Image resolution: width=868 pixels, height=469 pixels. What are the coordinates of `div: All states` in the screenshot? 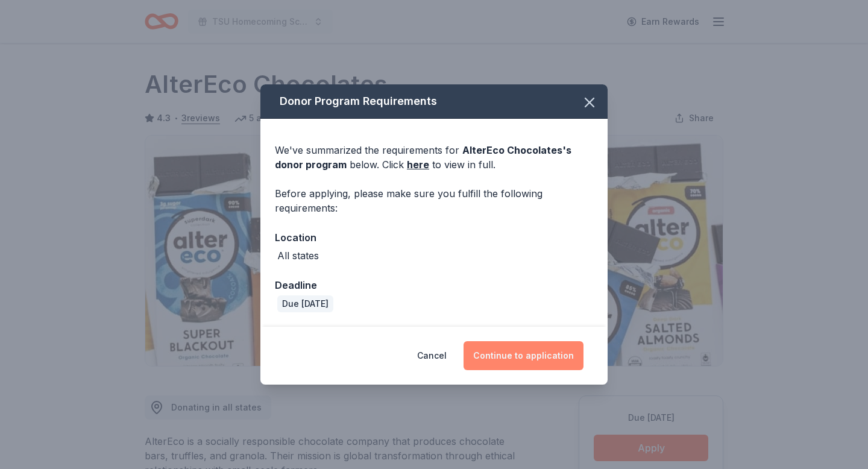 It's located at (297, 256).